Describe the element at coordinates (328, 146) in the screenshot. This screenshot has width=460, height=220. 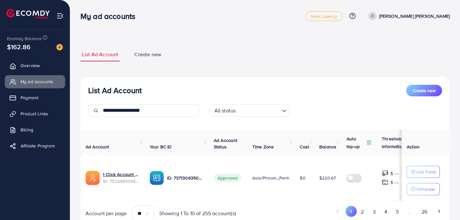
I see `span: Balance` at that location.